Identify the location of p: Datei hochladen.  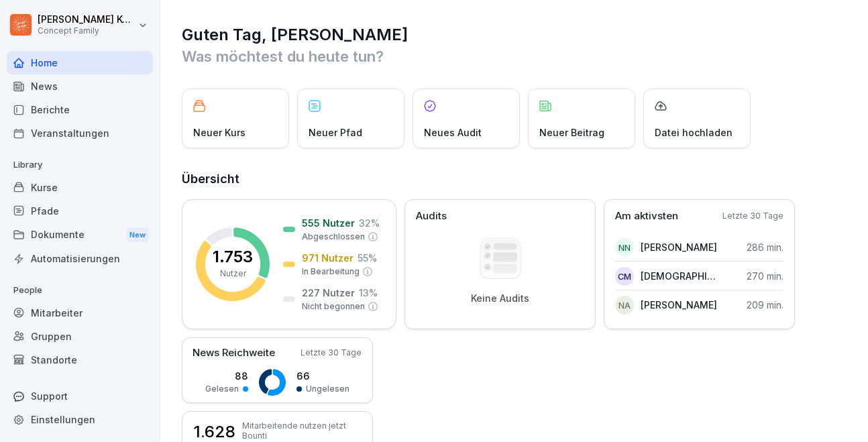
(693, 133).